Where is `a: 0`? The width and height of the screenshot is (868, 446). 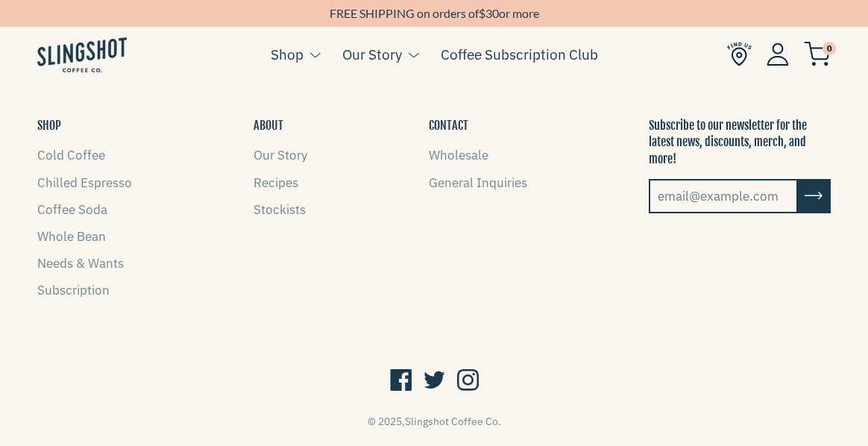 a: 0 is located at coordinates (817, 54).